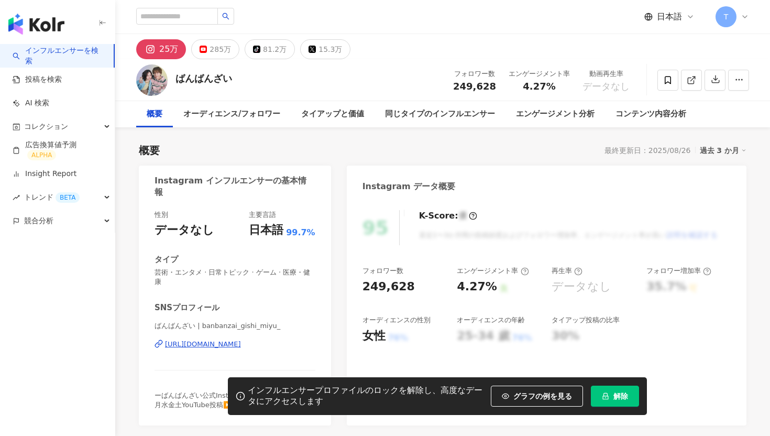 The image size is (770, 436). I want to click on img: logo, so click(36, 24).